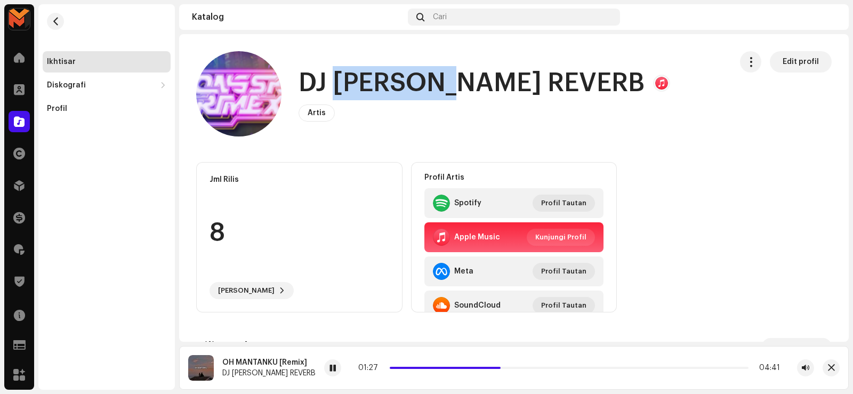  What do you see at coordinates (66, 85) in the screenshot?
I see `div: Diskografi` at bounding box center [66, 85].